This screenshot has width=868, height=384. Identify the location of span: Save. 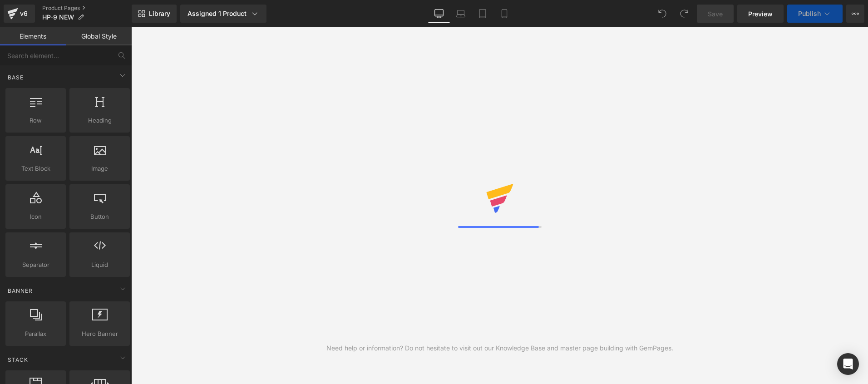
(715, 13).